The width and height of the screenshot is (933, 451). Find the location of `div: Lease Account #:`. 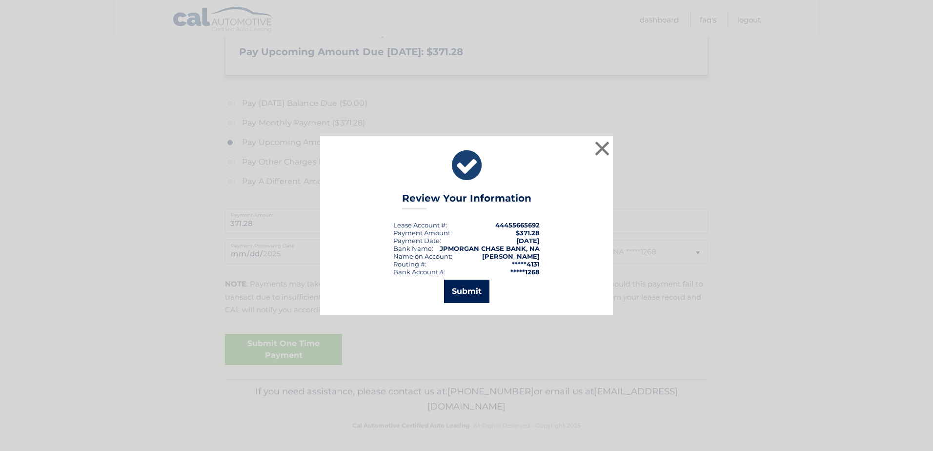

div: Lease Account #: is located at coordinates (420, 225).